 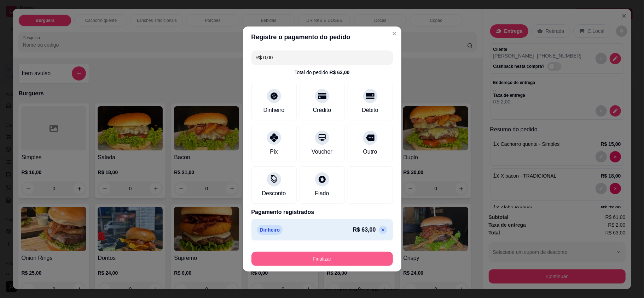 I want to click on div: Débito, so click(x=370, y=110).